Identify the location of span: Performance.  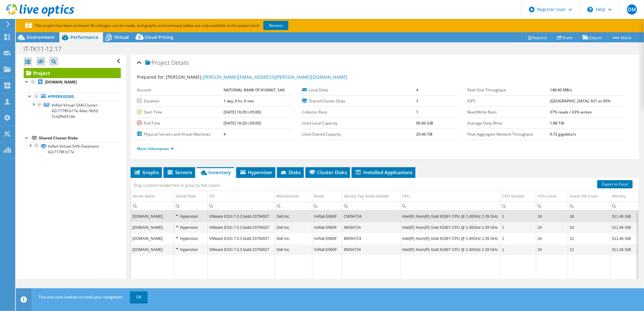
(85, 37).